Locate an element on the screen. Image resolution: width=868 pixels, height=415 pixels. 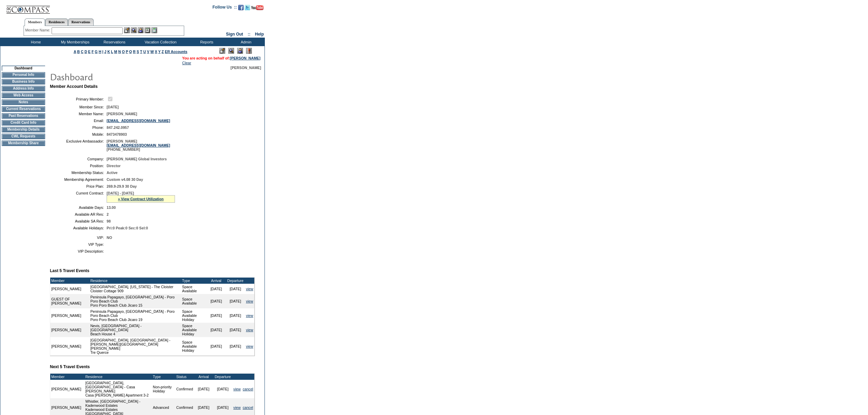
td: Space Available is located at coordinates (194, 289).